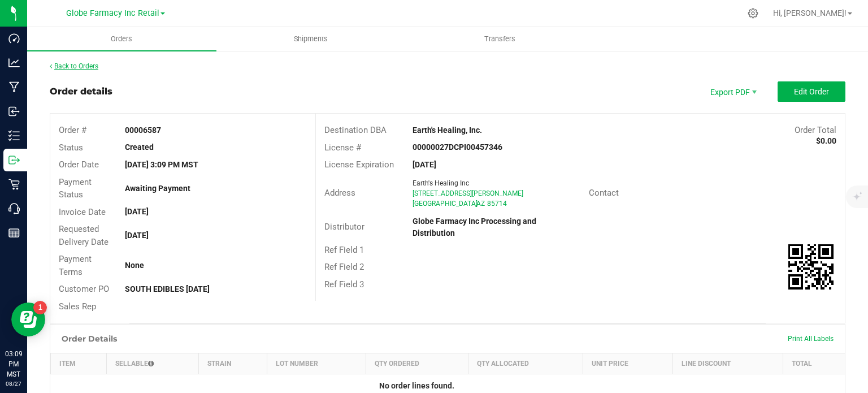  Describe the element at coordinates (139, 147) in the screenshot. I see `strong: Created` at that location.